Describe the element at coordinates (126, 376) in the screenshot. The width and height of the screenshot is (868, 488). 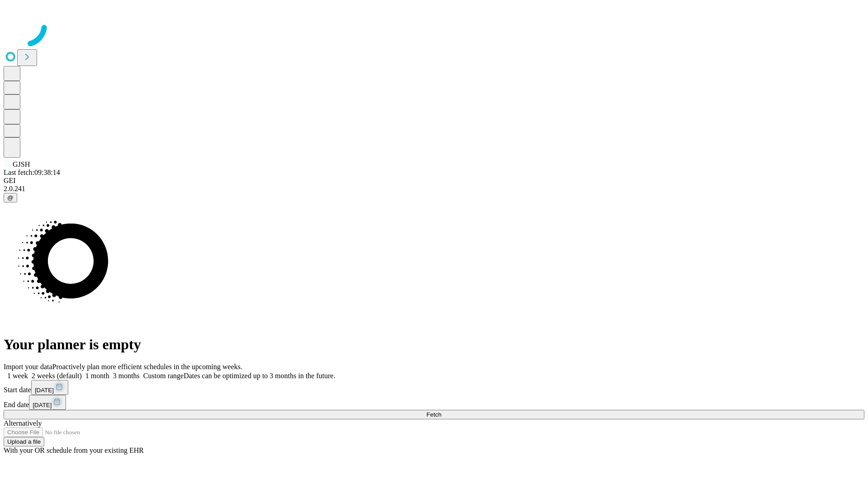
I see `span: 3 months` at that location.